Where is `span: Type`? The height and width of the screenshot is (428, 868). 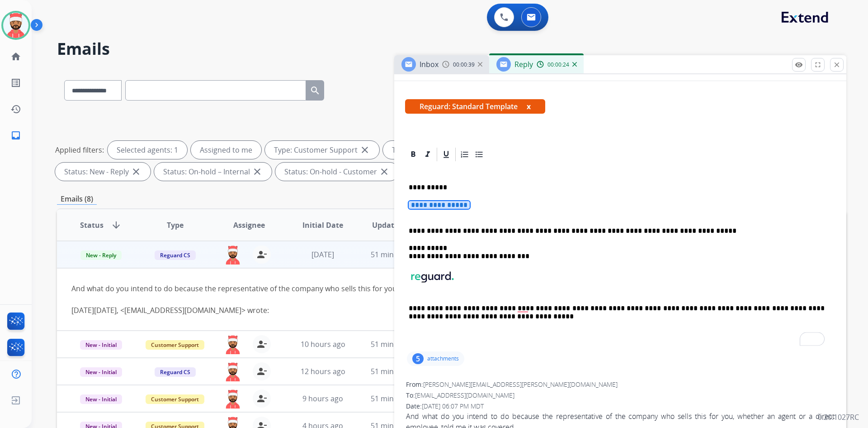
span: Type is located at coordinates (175, 224).